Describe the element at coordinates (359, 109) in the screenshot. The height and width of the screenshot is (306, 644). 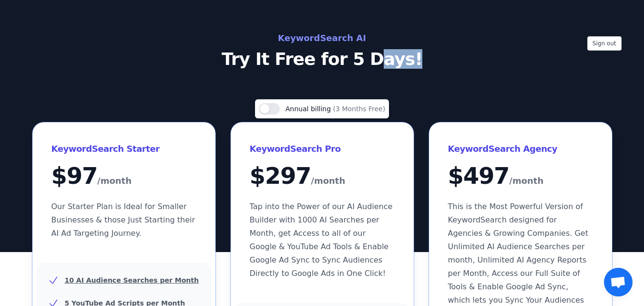
I see `span: (3 Months Free)` at that location.